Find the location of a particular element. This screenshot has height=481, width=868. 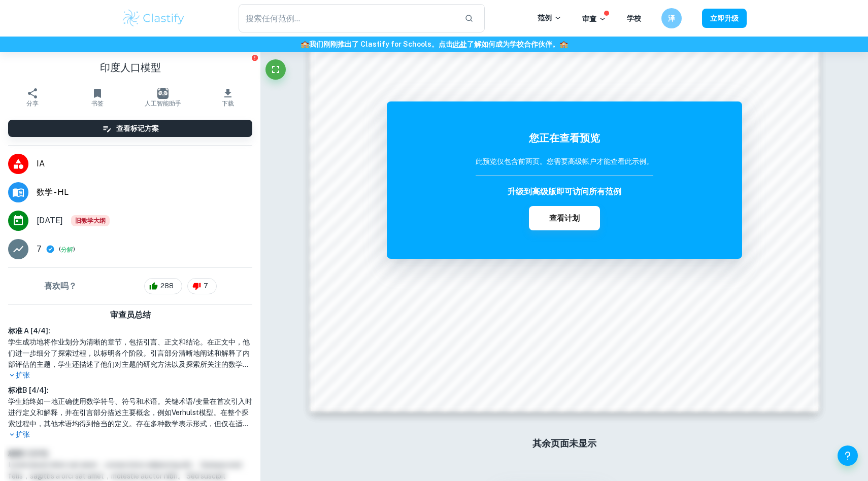

font: 其余页面未显示 is located at coordinates (564, 443).